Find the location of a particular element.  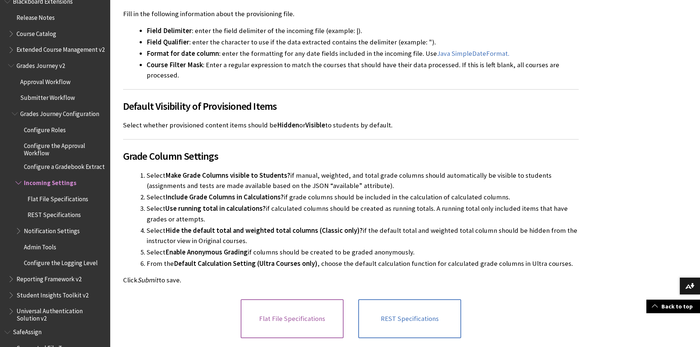

span: Hide the default total and weighted total columns (Classic only)? is located at coordinates (264, 230).